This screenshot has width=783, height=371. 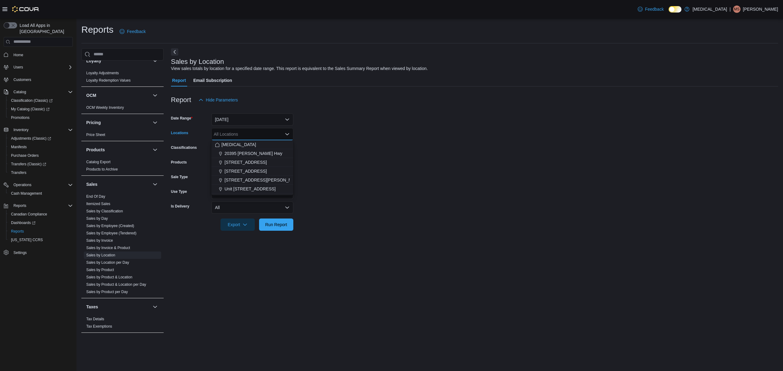 I want to click on a: Sales by Invoice, so click(x=99, y=241).